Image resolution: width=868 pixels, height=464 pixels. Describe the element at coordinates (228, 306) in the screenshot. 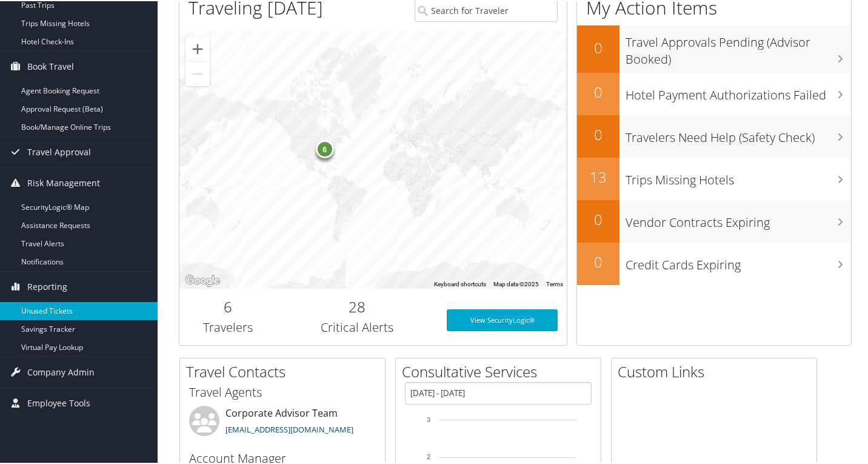

I see `h2: 6` at that location.